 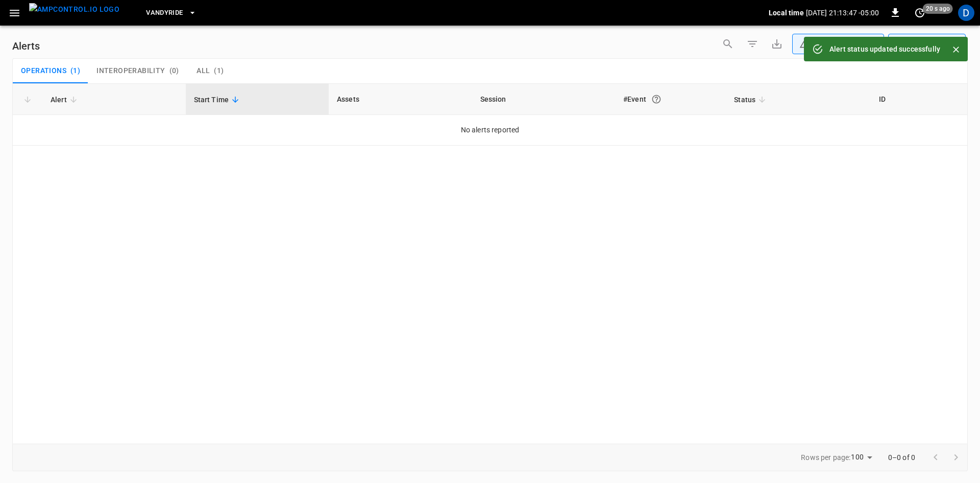 What do you see at coordinates (966, 13) in the screenshot?
I see `div: profile-icon` at bounding box center [966, 13].